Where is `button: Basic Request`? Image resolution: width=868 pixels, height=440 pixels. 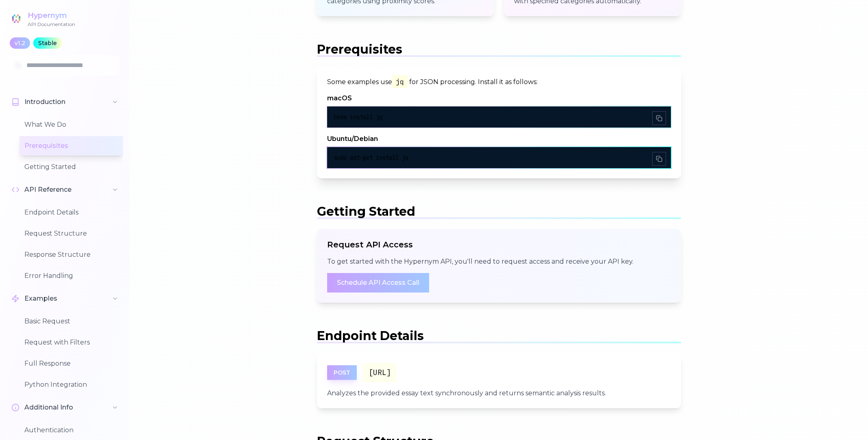 button: Basic Request is located at coordinates (71, 322).